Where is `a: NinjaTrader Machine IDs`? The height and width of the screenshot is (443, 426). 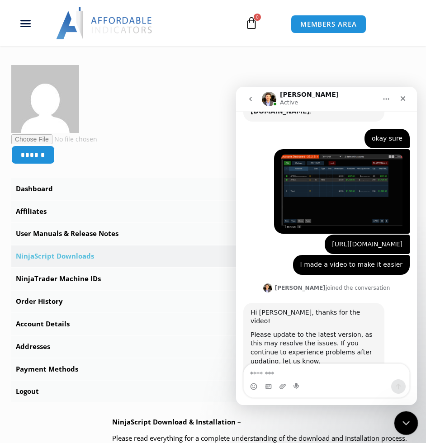 a: NinjaTrader Machine IDs is located at coordinates (213, 279).